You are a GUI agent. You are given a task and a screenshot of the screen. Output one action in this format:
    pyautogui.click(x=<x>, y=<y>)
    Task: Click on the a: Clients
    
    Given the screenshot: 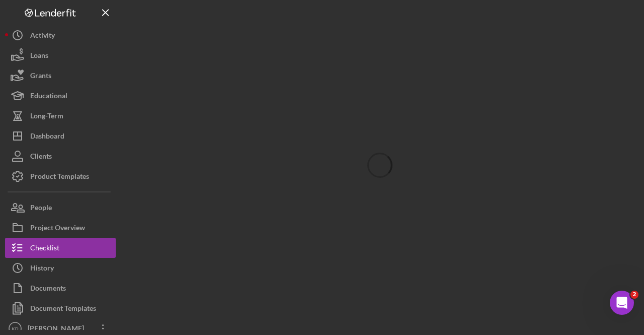 What is the action you would take?
    pyautogui.click(x=60, y=156)
    